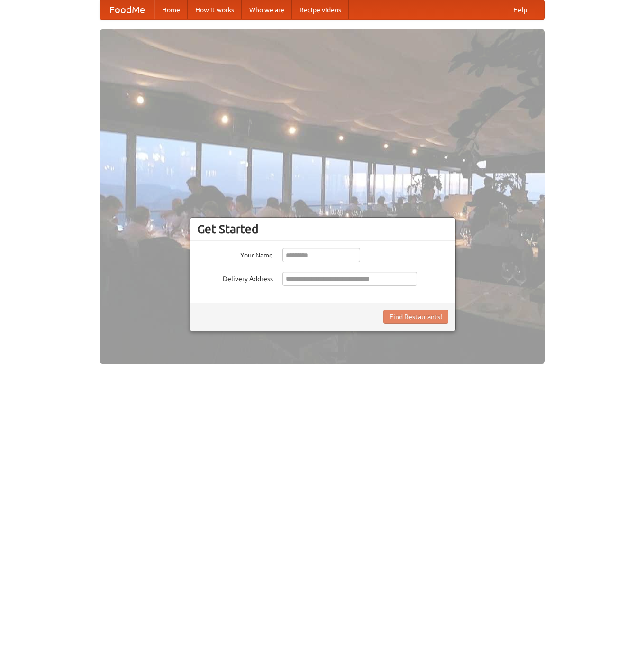  Describe the element at coordinates (320, 10) in the screenshot. I see `a: Recipe videos` at that location.